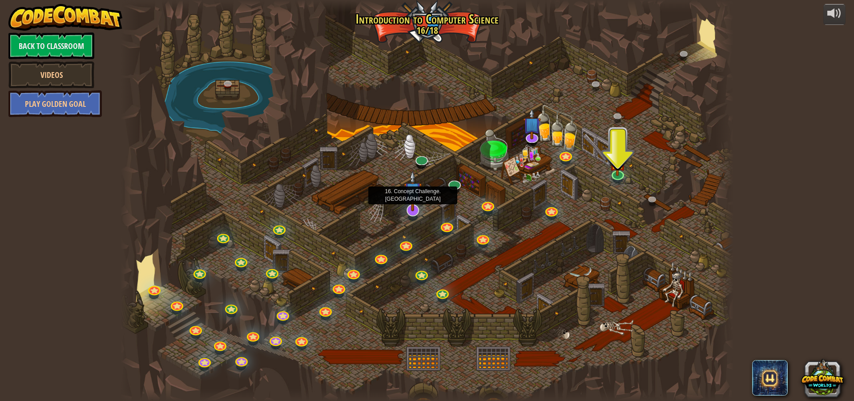 The height and width of the screenshot is (401, 854). Describe the element at coordinates (65, 17) in the screenshot. I see `img: CodeCombat - Learn how to code by playing a game` at that location.